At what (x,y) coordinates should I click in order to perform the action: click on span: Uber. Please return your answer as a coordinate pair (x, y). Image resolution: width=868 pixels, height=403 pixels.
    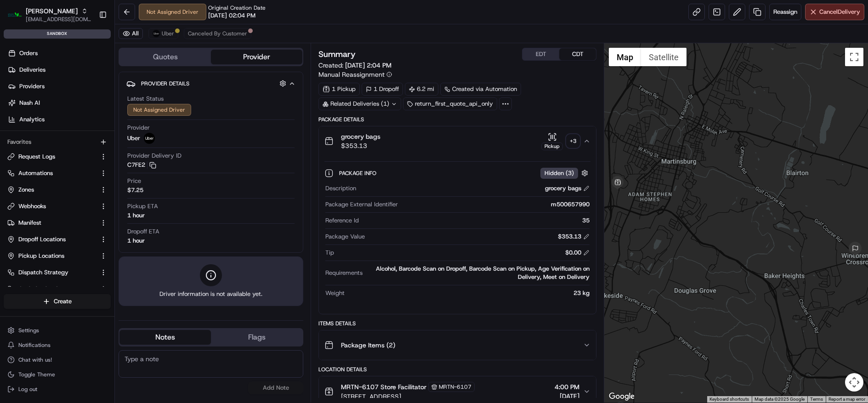
    Looking at the image, I should click on (134, 138).